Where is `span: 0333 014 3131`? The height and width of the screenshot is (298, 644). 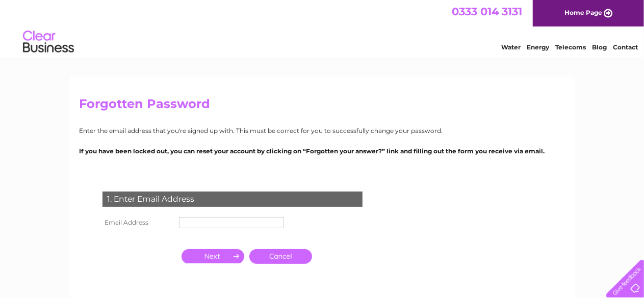 span: 0333 014 3131 is located at coordinates (487, 12).